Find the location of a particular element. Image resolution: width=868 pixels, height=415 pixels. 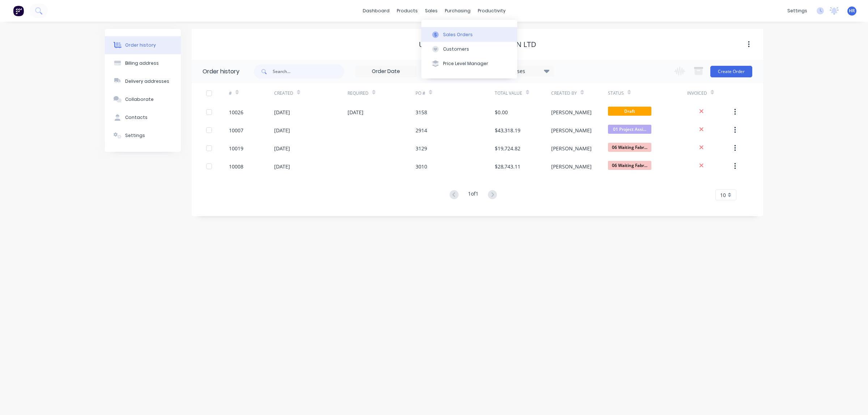

button: Contacts is located at coordinates (143, 117).